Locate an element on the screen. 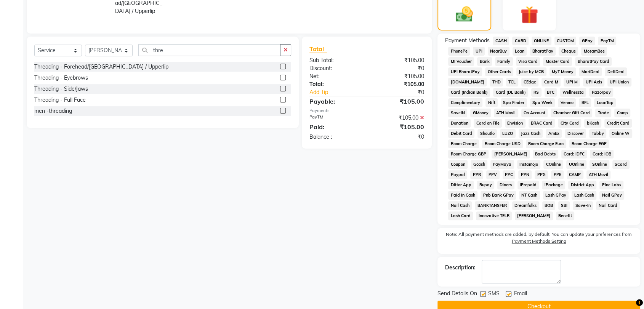 This screenshot has width=644, height=309. span: UOnline is located at coordinates (576, 164).